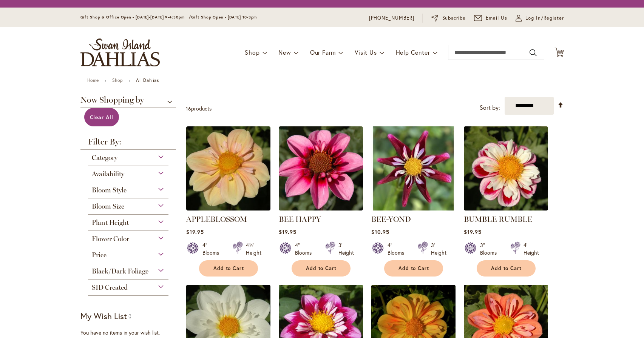 The image size is (644, 338). What do you see at coordinates (454, 18) in the screenshot?
I see `span: Subscribe` at bounding box center [454, 18].